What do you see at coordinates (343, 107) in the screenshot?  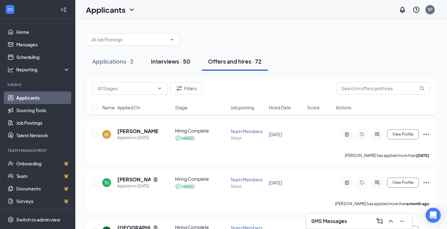 I see `span: Actions` at bounding box center [343, 107].